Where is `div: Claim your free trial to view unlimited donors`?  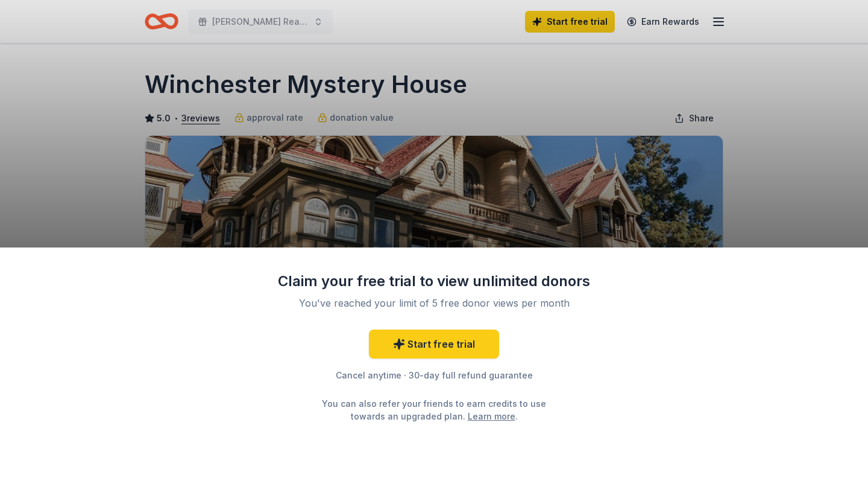
div: Claim your free trial to view unlimited donors is located at coordinates (434, 281).